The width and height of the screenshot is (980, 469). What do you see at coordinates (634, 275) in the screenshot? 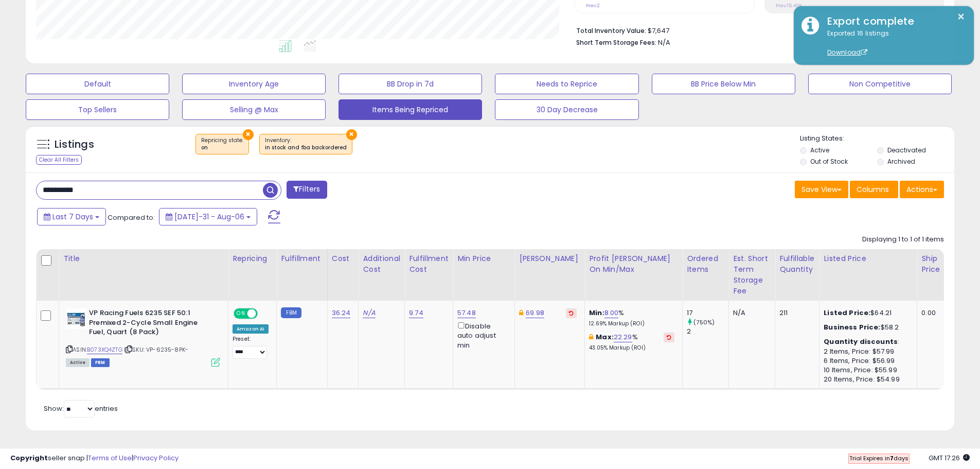
I see `th: The percentage added to the cost of goods (COGS) that forms the calculator for Min & Max prices.` at bounding box center [634, 275].